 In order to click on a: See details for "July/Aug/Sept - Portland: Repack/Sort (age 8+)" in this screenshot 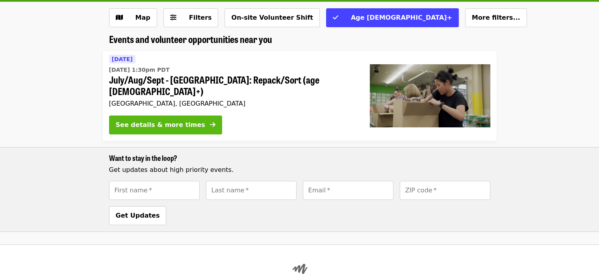, I will do `click(300, 96)`.